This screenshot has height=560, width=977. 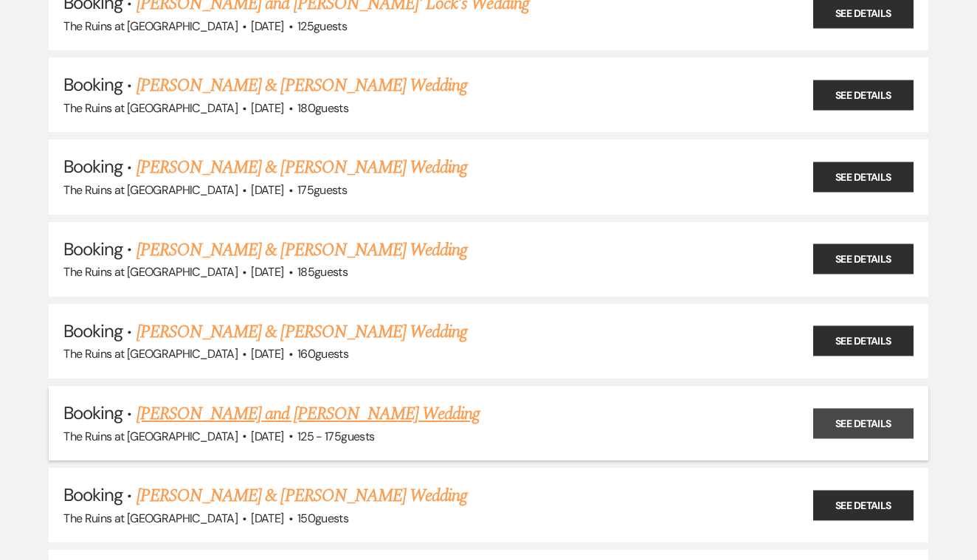 I want to click on span: 125 - 175 guests, so click(x=336, y=436).